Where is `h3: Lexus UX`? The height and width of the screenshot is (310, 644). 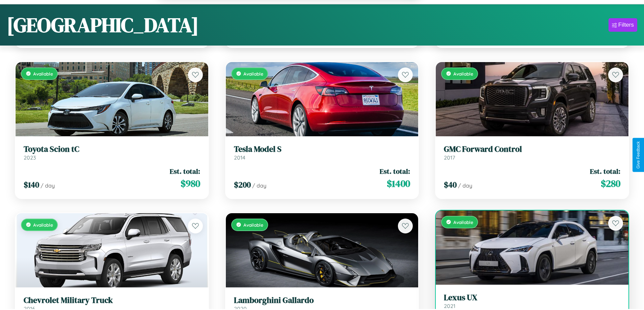 h3: Lexus UX is located at coordinates (532, 298).